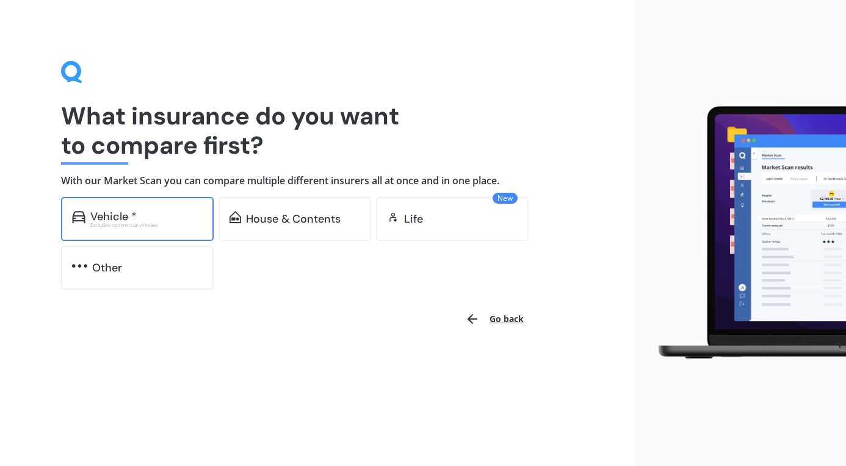 The image size is (846, 466). Describe the element at coordinates (317, 181) in the screenshot. I see `h4: With our Market Scan you can compare multiple different insurers all at once and in one place.` at that location.